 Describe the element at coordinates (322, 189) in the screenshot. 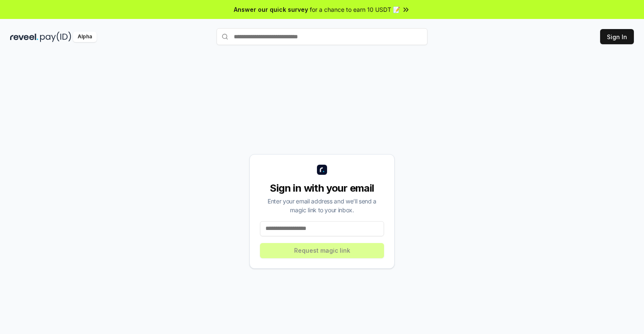

I see `div: Sign in with your email` at that location.